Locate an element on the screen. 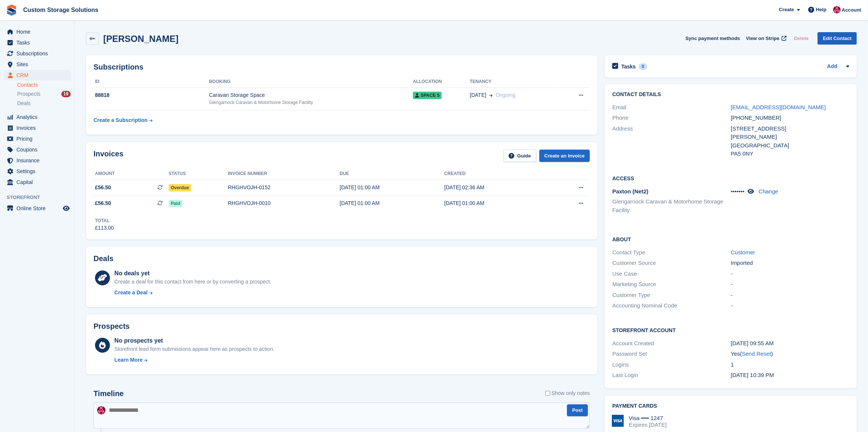 This screenshot has width=868, height=432. div: Account Created is located at coordinates (671, 343).